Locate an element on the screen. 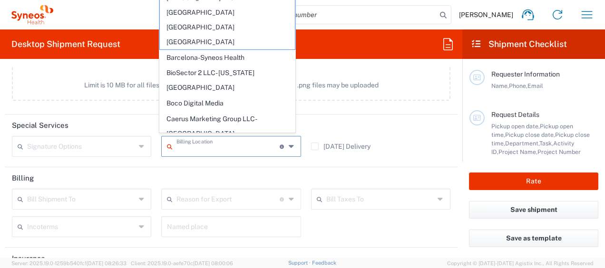 The image size is (605, 268). span: Requester Information is located at coordinates (525, 74).